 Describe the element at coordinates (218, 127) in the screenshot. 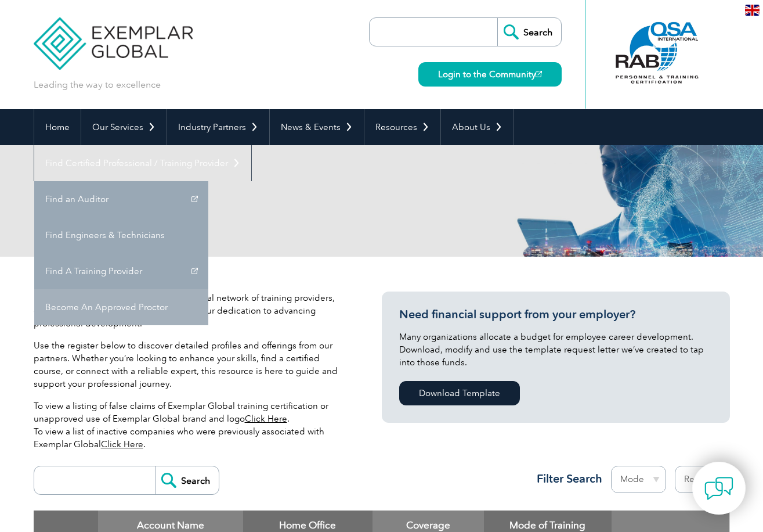

I see `a: Industry Partners` at that location.